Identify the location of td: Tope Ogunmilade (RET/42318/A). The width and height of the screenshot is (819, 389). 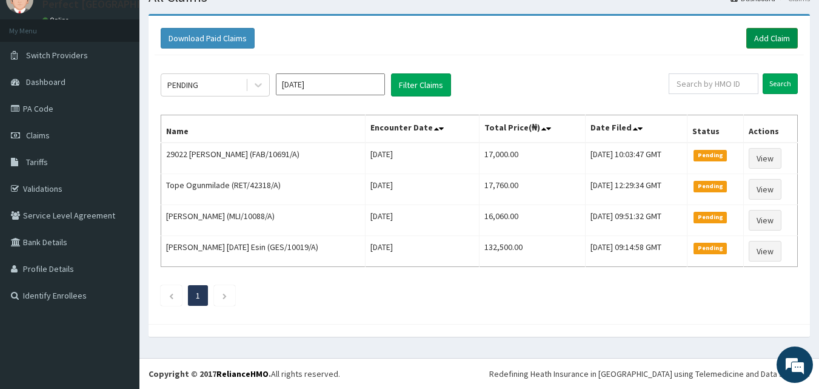
(263, 189).